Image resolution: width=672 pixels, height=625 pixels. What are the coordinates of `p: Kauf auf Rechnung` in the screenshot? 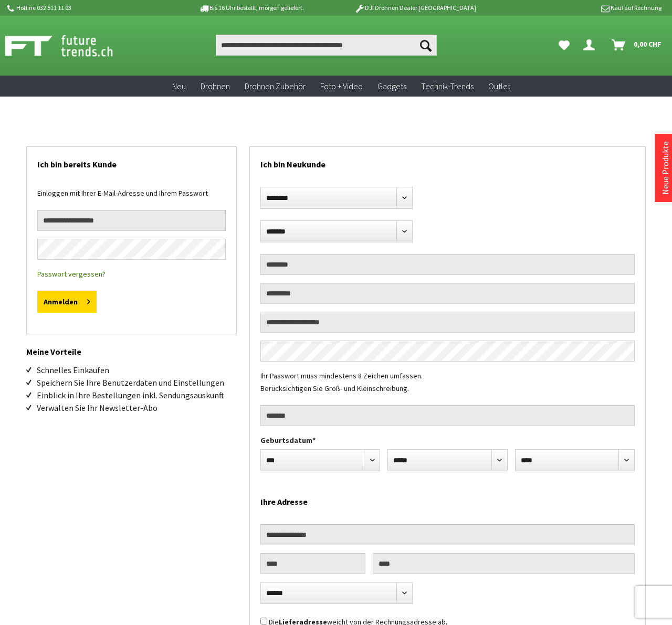 It's located at (579, 8).